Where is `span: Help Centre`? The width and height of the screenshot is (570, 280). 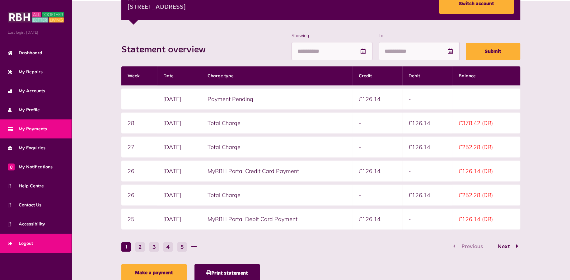 span: Help Centre is located at coordinates (26, 186).